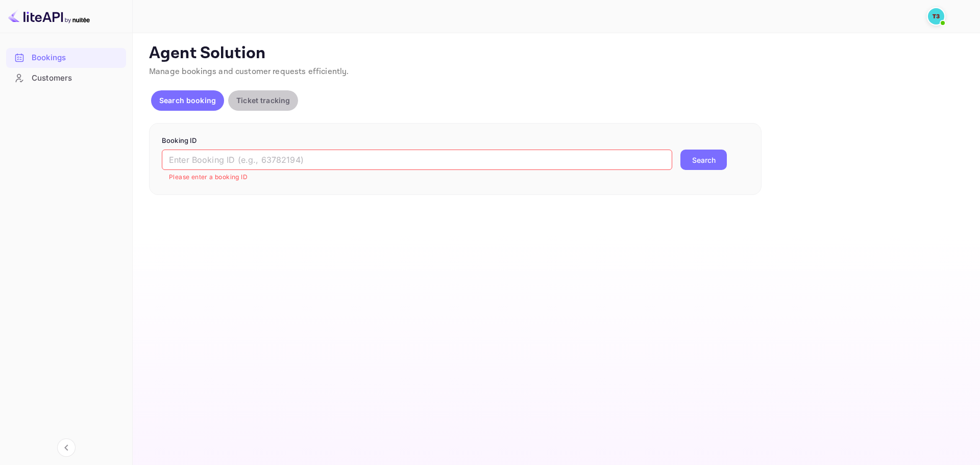 This screenshot has width=980, height=465. What do you see at coordinates (263, 100) in the screenshot?
I see `p: Ticket tracking` at bounding box center [263, 100].